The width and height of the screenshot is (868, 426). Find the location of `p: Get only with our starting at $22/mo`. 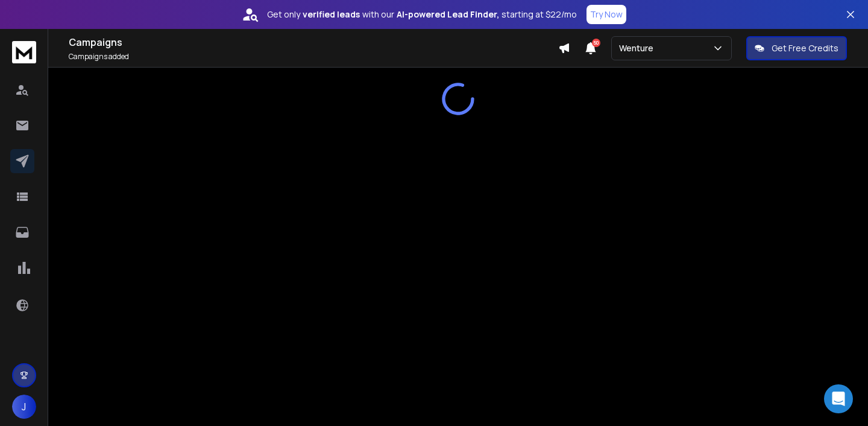

p: Get only with our starting at $22/mo is located at coordinates (422, 15).